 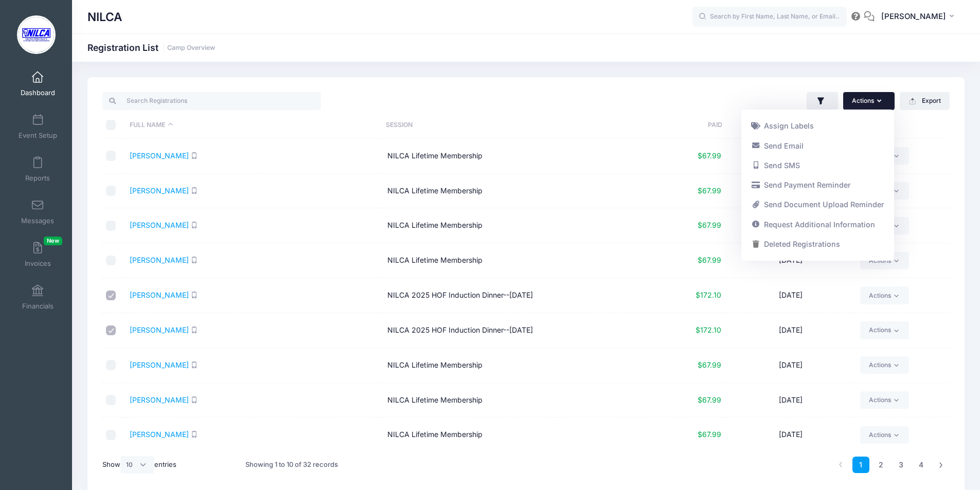 What do you see at coordinates (38, 220) in the screenshot?
I see `span: Messages` at bounding box center [38, 220].